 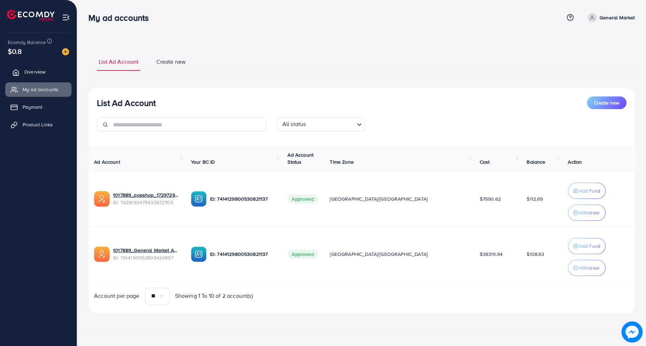 I want to click on span: Ecomdy Balance, so click(x=27, y=42).